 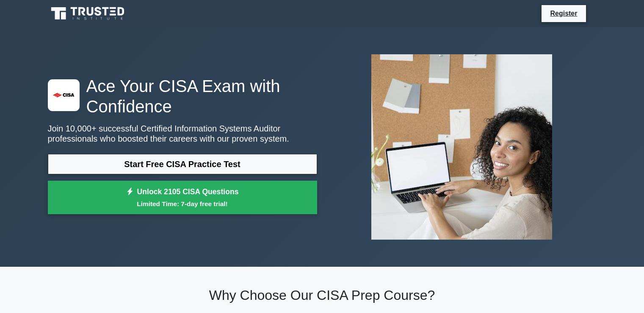 What do you see at coordinates (182, 96) in the screenshot?
I see `h1: Ace Your CISA Exam with Confidence` at bounding box center [182, 96].